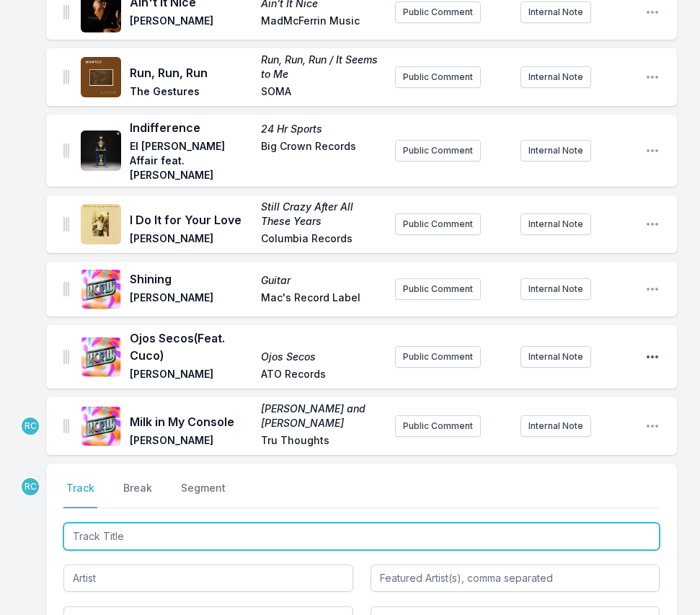 The image size is (700, 615). Describe the element at coordinates (101, 426) in the screenshot. I see `img: Frank Dean and Andrew` at that location.